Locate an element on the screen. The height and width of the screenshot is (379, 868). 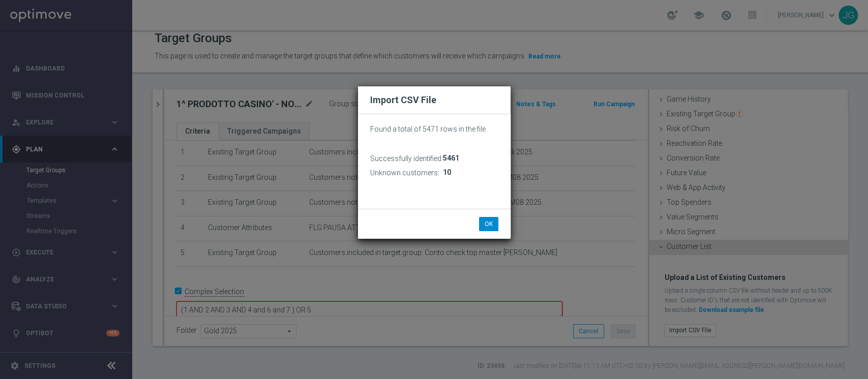
h3: Unknown customers: is located at coordinates (404, 173).